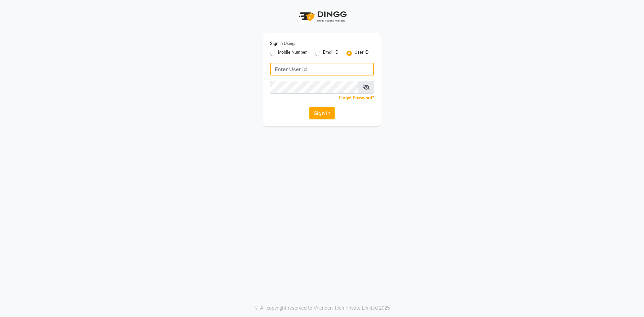 Image resolution: width=644 pixels, height=317 pixels. Describe the element at coordinates (322, 17) in the screenshot. I see `img: logo1.svg` at that location.